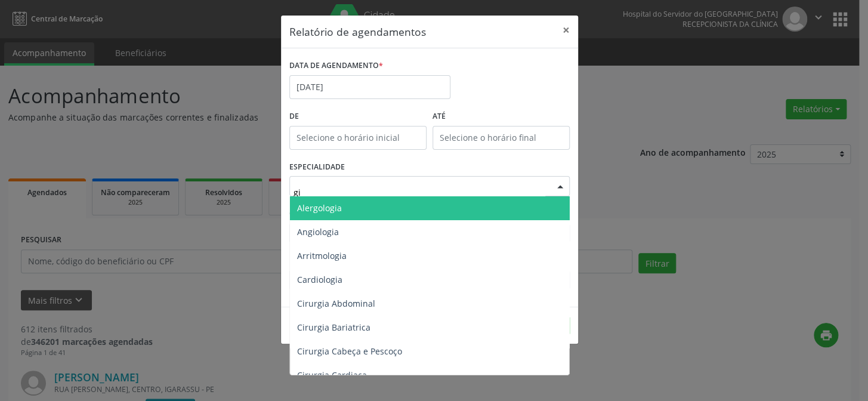 The image size is (868, 401). What do you see at coordinates (321, 255) in the screenshot?
I see `span: Arritmologia` at bounding box center [321, 255].